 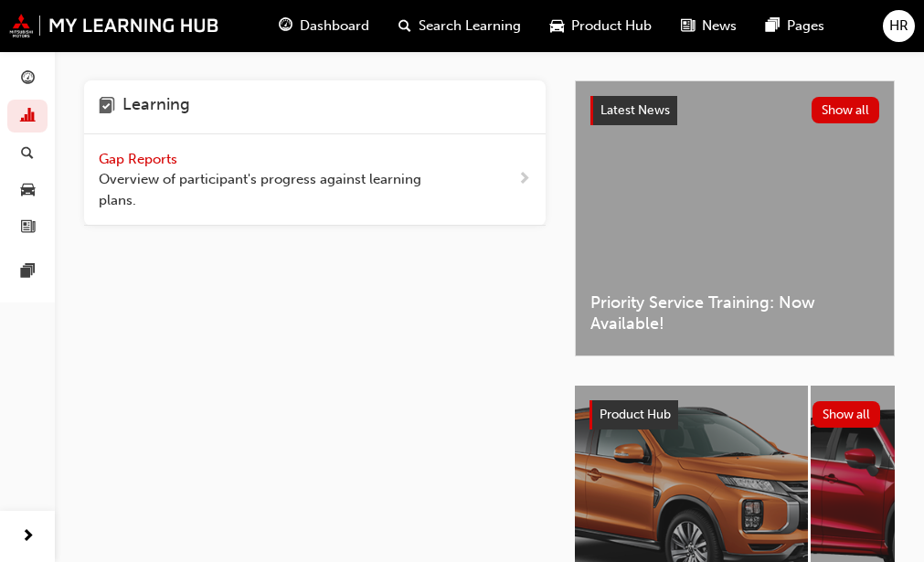 What do you see at coordinates (469, 26) in the screenshot?
I see `span: Search Learning` at bounding box center [469, 26].